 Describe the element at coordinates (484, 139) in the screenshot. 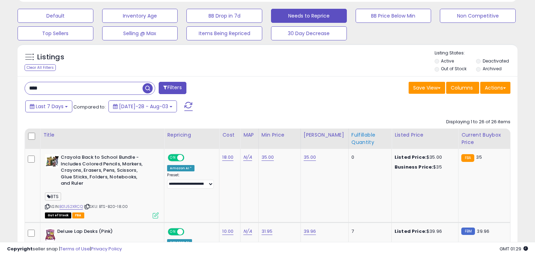

I see `div: Current Buybox Price` at that location.